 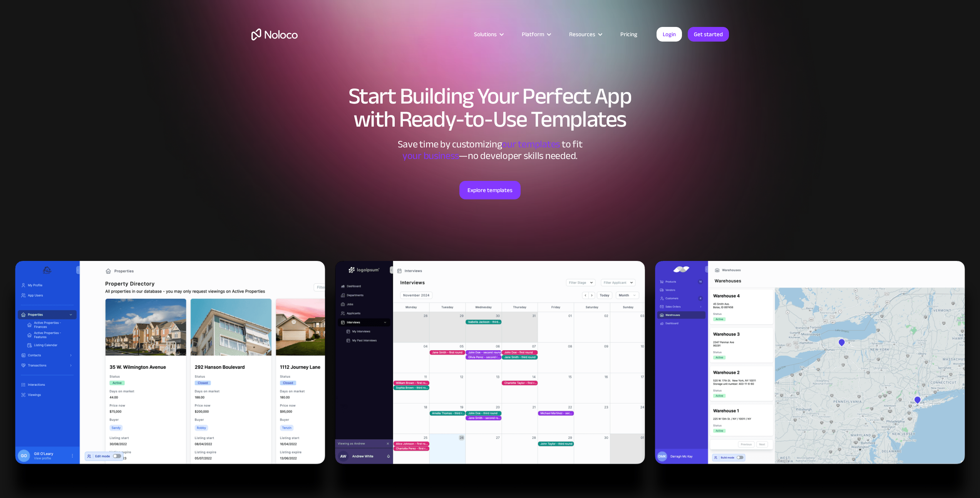 I want to click on a: home, so click(x=275, y=34).